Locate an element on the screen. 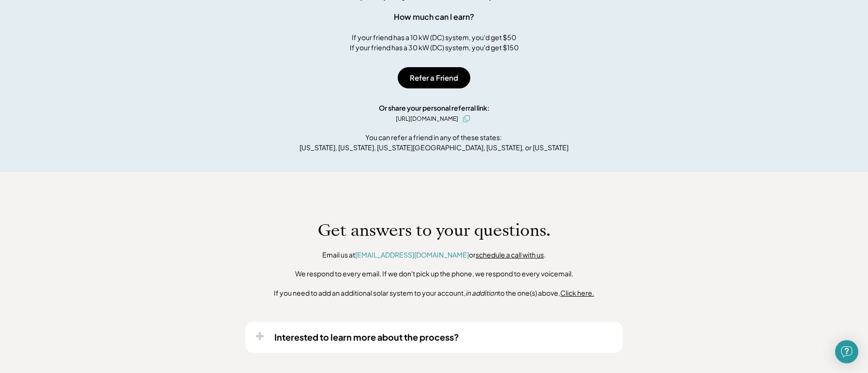 This screenshot has width=868, height=373. div: If you need to add an additional solar system to your account, to the one(s) above, is located at coordinates (434, 294).